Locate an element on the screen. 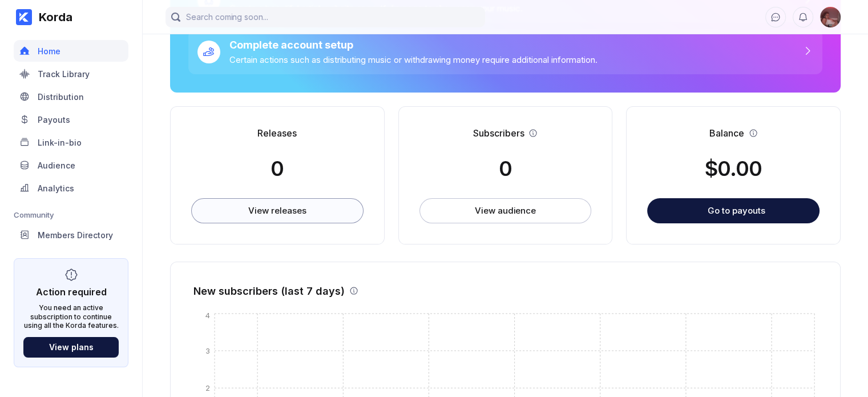 The width and height of the screenshot is (868, 397). a: Distribution is located at coordinates (71, 97).